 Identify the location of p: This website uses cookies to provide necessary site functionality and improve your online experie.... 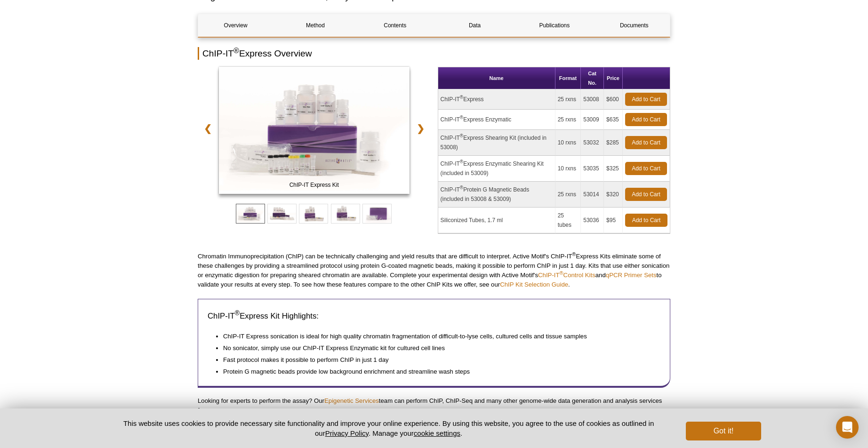
(389, 428).